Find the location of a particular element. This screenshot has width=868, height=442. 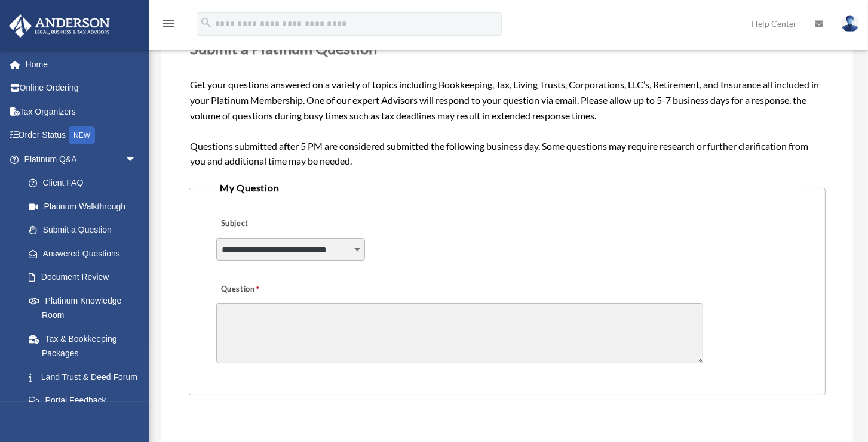

a: Home is located at coordinates (81, 65).